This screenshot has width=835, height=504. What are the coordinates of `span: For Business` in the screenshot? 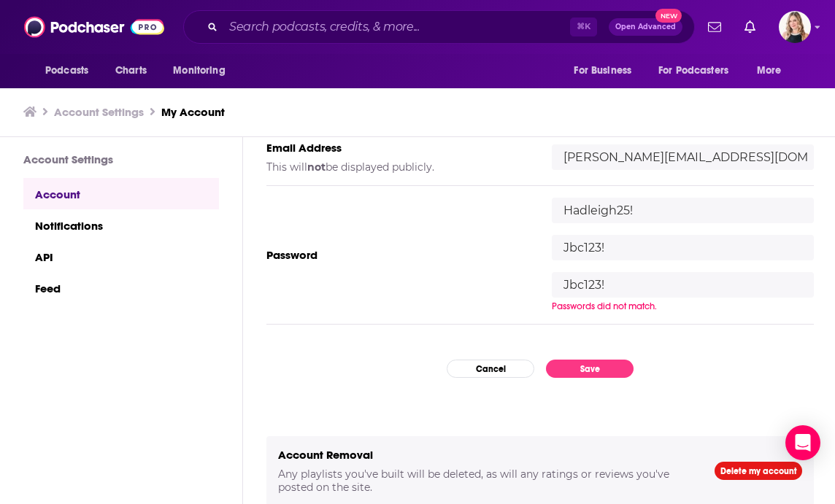 It's located at (602, 71).